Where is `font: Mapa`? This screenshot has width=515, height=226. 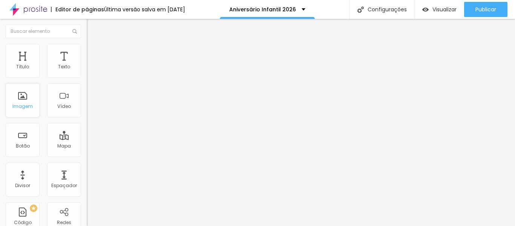
font: Mapa is located at coordinates (64, 146).